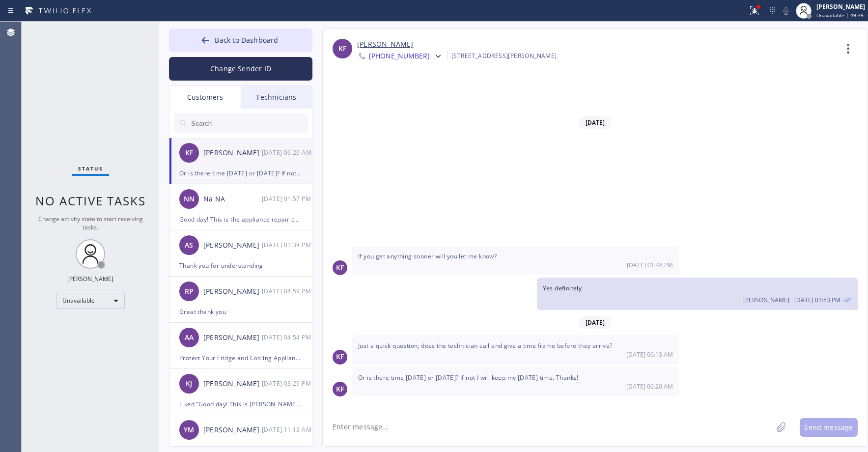  What do you see at coordinates (840, 15) in the screenshot?
I see `span: Unavailable | 49:39` at bounding box center [840, 15].